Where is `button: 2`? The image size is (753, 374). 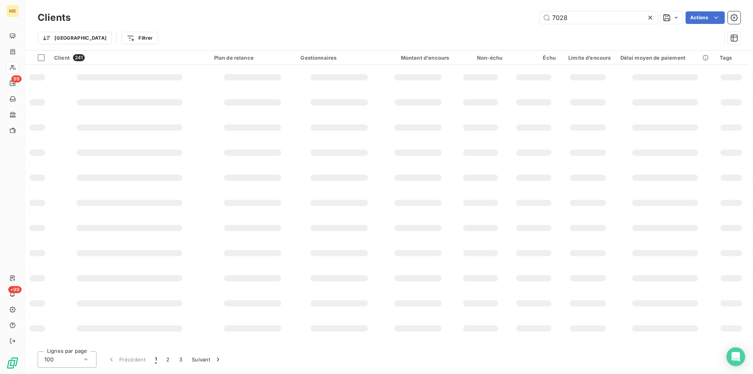
button: 2 is located at coordinates (168, 359).